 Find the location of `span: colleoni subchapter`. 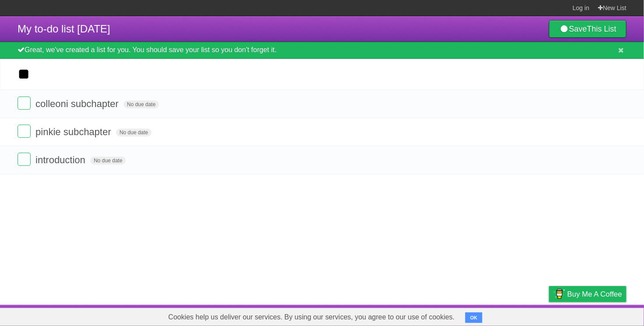

span: colleoni subchapter is located at coordinates (78, 103).